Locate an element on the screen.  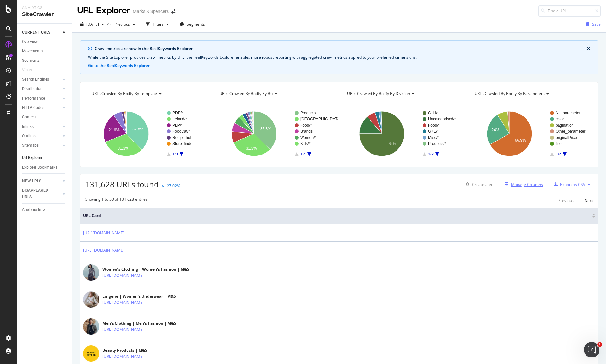
text: 24% is located at coordinates (495, 130).